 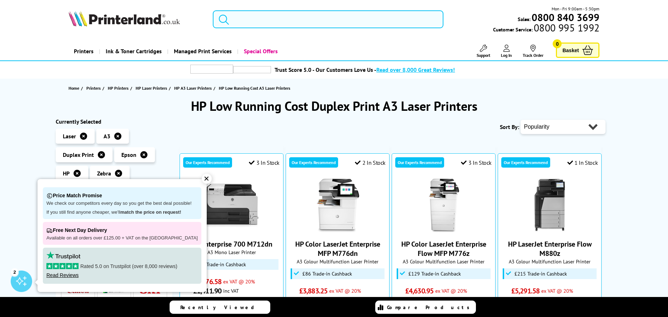 What do you see at coordinates (78, 155) in the screenshot?
I see `span: Duplex Print` at bounding box center [78, 155].